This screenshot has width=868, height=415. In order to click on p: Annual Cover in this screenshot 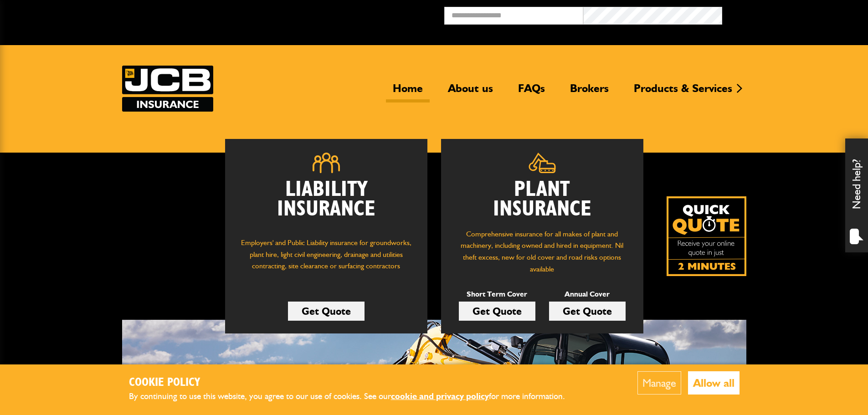, I will do `click(587, 294)`.